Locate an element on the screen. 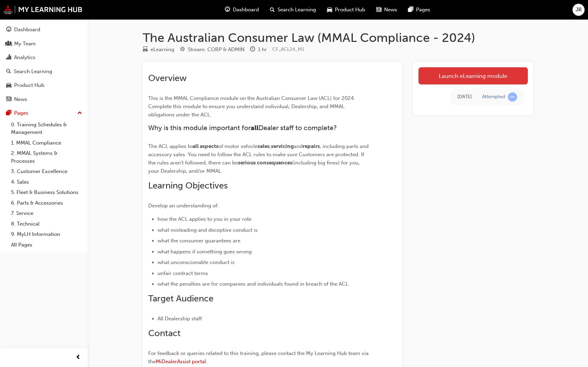 The height and width of the screenshot is (367, 588). span: JR is located at coordinates (579, 10).